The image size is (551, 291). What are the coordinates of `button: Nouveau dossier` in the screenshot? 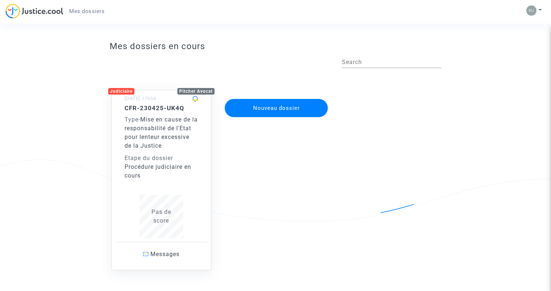 It's located at (276, 108).